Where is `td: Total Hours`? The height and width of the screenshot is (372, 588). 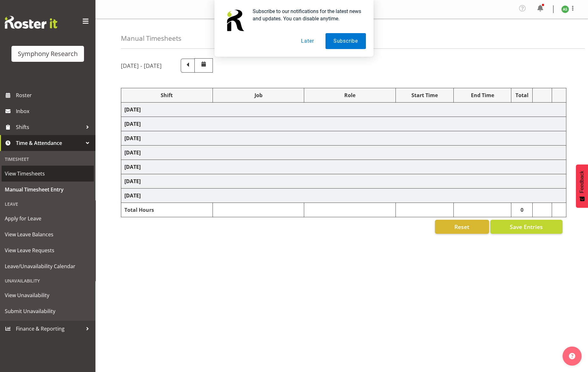
td: Total Hours is located at coordinates (167, 210).